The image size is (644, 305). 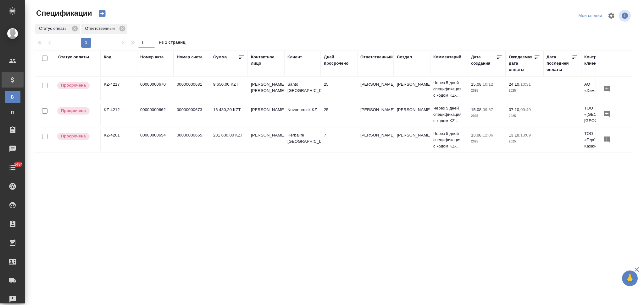 I want to click on div: Номер акта, so click(x=152, y=57).